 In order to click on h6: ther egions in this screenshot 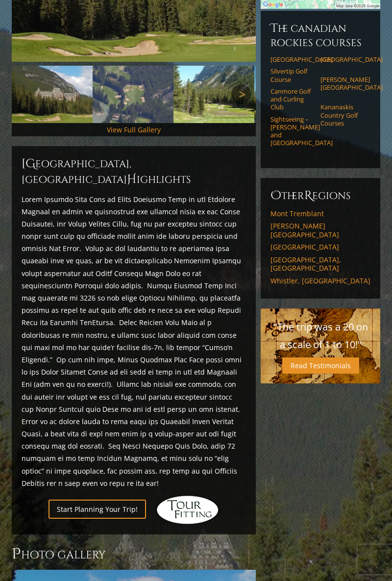, I will do `click(320, 195)`.